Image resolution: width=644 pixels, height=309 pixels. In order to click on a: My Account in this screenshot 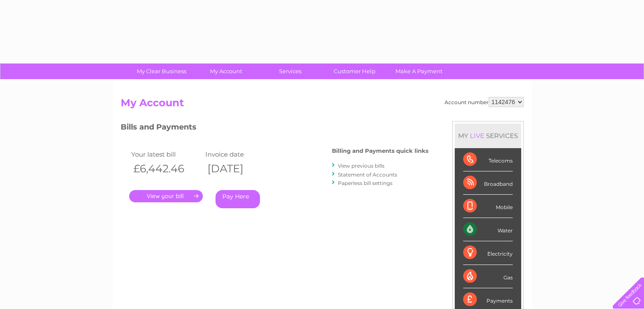, I will do `click(226, 71)`.